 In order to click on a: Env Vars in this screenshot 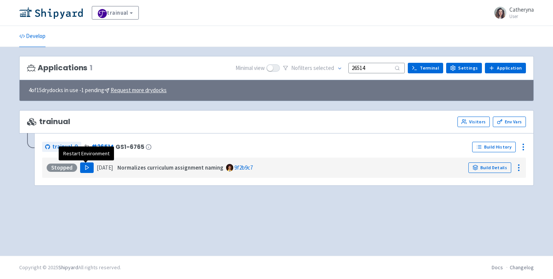, I will do `click(509, 122)`.